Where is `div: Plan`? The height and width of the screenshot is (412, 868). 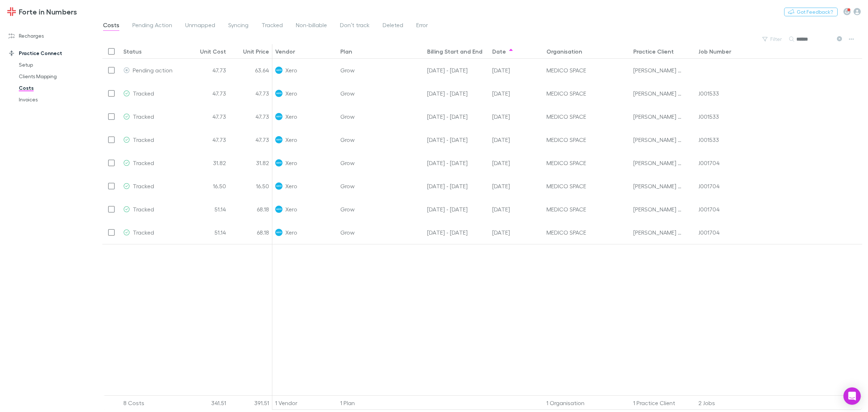 div: Plan is located at coordinates (346, 51).